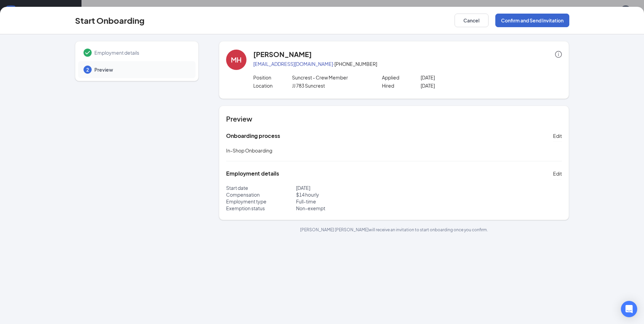 Image resolution: width=644 pixels, height=324 pixels. Describe the element at coordinates (345, 195) in the screenshot. I see `p: $ 14 hourly` at that location.